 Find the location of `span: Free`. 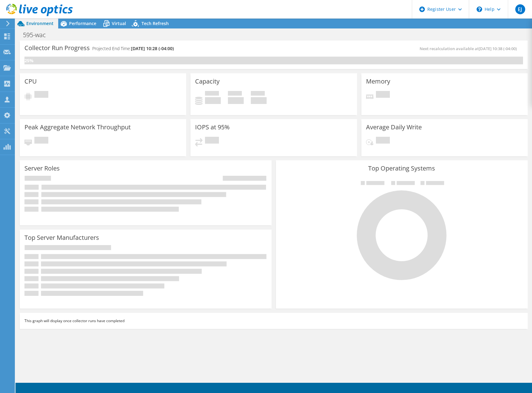

span: Free is located at coordinates (235, 94).